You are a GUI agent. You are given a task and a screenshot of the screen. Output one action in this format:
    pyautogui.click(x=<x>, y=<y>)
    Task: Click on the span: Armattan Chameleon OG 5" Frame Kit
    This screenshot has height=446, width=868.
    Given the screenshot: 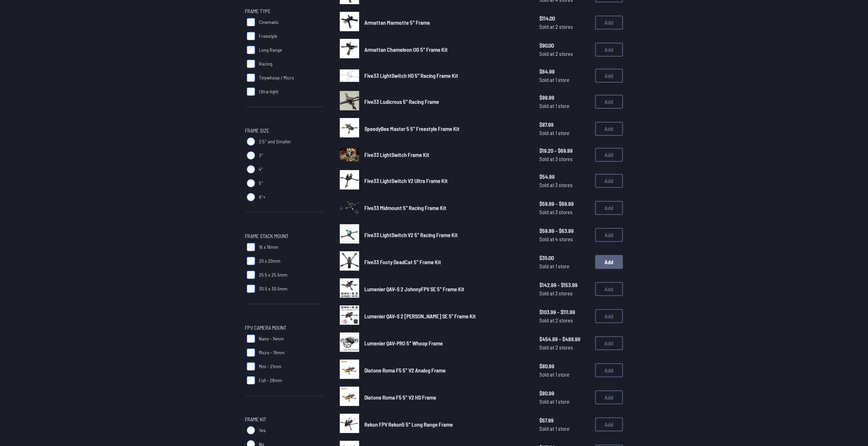 What is the action you would take?
    pyautogui.click(x=406, y=50)
    